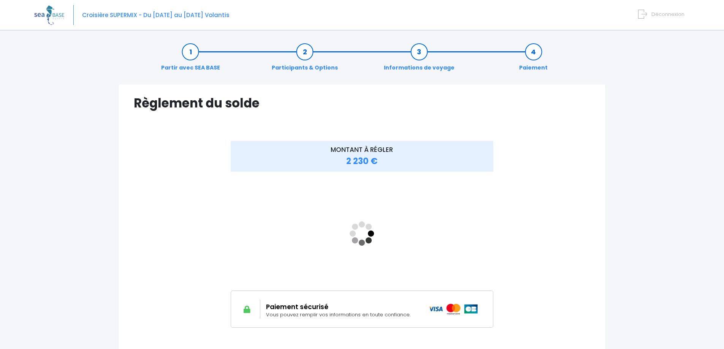  Describe the element at coordinates (362, 161) in the screenshot. I see `span: 2 230 €` at that location.